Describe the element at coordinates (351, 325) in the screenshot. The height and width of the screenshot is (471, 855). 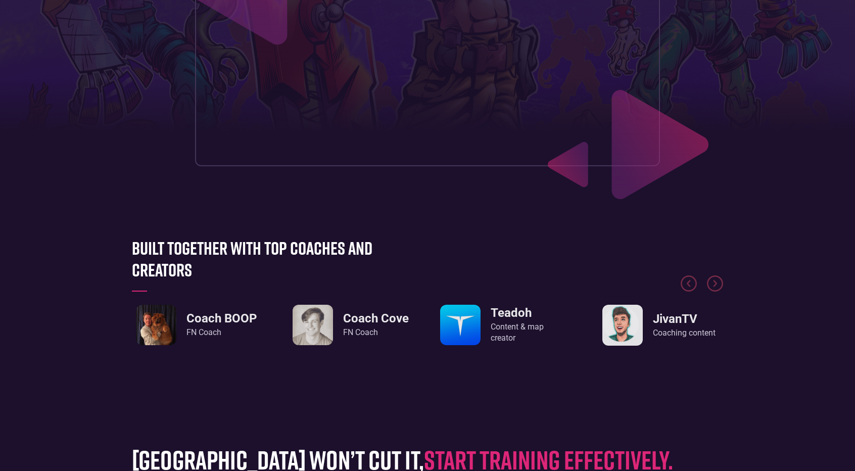
I see `a: Coach CoveFN Coach` at that location.